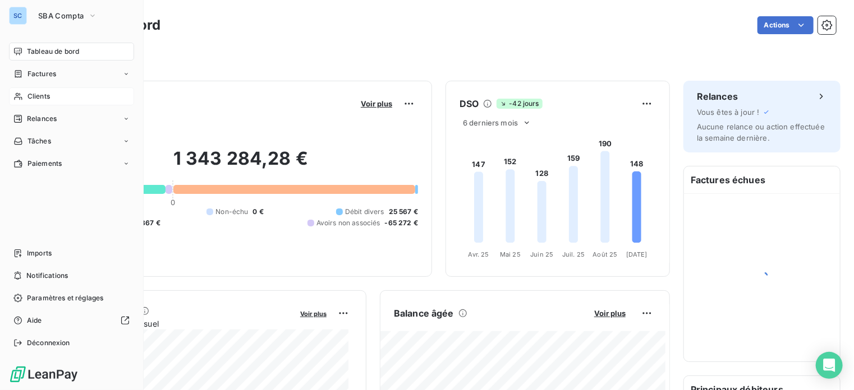 Image resolution: width=854 pixels, height=390 pixels. Describe the element at coordinates (42, 119) in the screenshot. I see `span: Relances` at that location.